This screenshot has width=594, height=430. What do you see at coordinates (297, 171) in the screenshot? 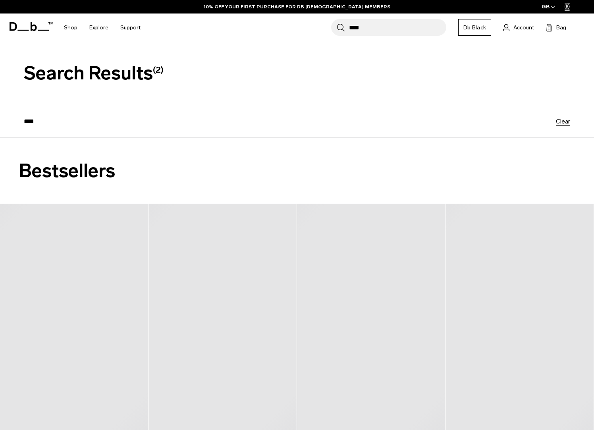
I see `h2: Bestsellers` at bounding box center [297, 171].